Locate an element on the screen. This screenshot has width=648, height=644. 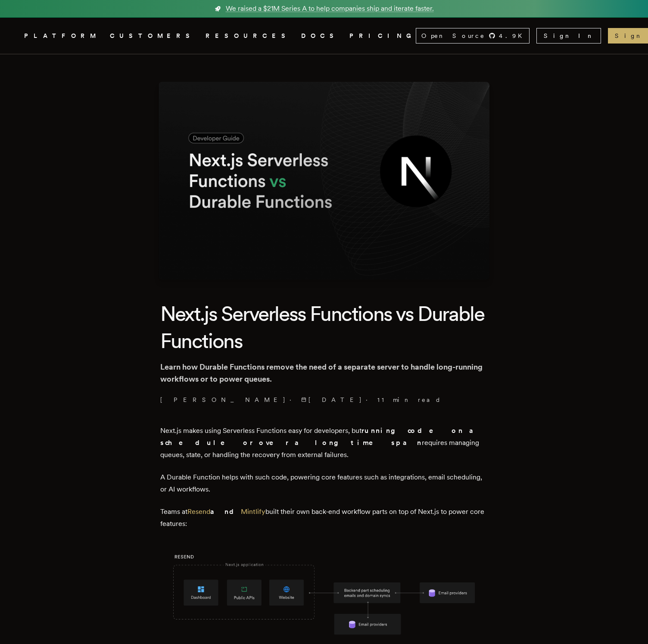
span: We raised a $21M Series A to help companies ship and iterate faster. is located at coordinates (330, 9).